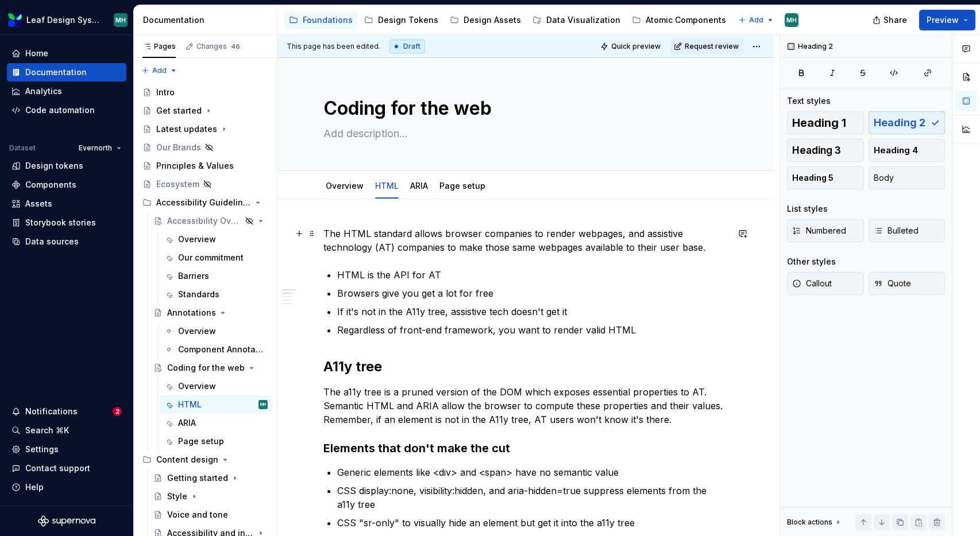 The width and height of the screenshot is (980, 536). I want to click on div: Accessibility Overview, so click(204, 221).